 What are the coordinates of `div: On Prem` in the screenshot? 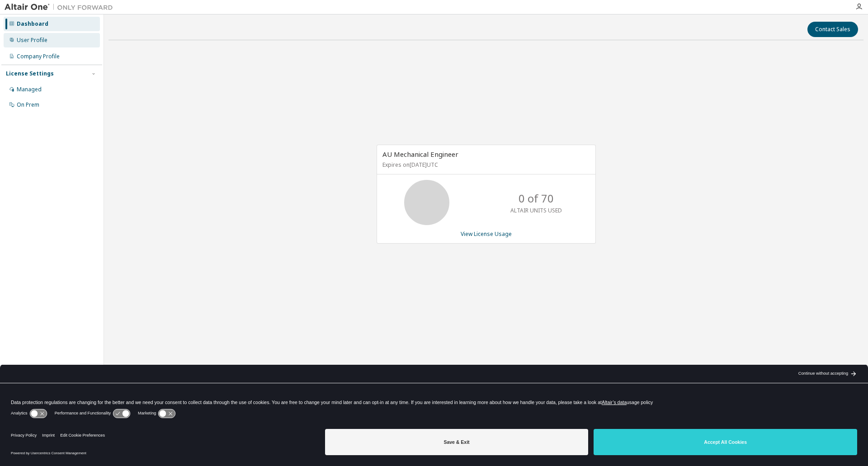 It's located at (28, 105).